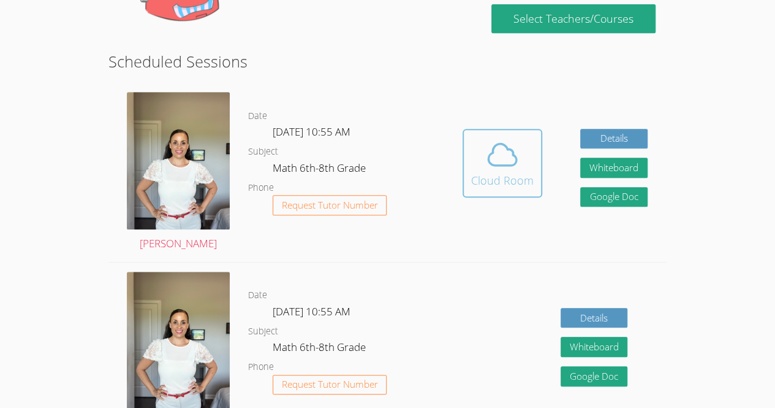 The image size is (775, 408). What do you see at coordinates (573, 18) in the screenshot?
I see `a: Select Teachers/Courses` at bounding box center [573, 18].